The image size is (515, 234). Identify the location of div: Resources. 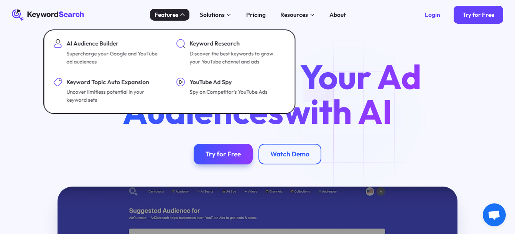
(294, 15).